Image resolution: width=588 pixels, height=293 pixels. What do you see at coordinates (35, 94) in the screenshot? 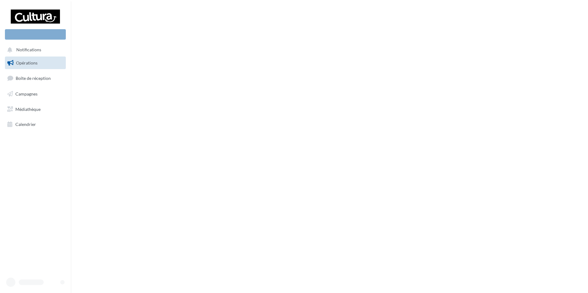
I see `a: Campagnes` at bounding box center [35, 94].